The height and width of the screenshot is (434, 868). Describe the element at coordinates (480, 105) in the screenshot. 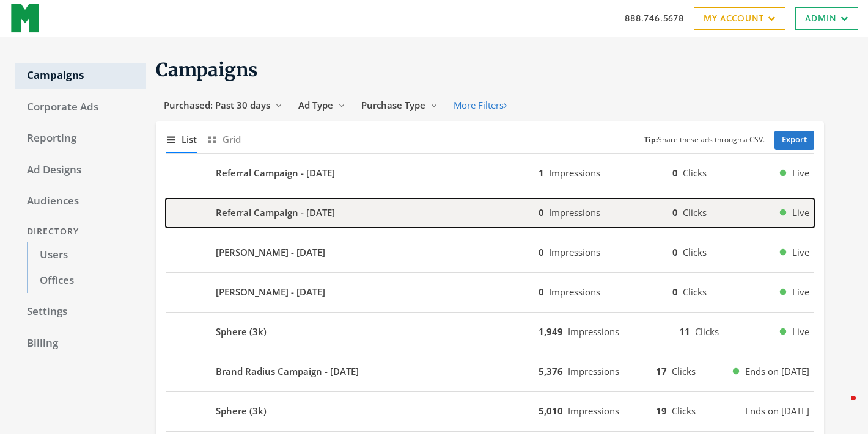

I see `button: More Filters` at that location.